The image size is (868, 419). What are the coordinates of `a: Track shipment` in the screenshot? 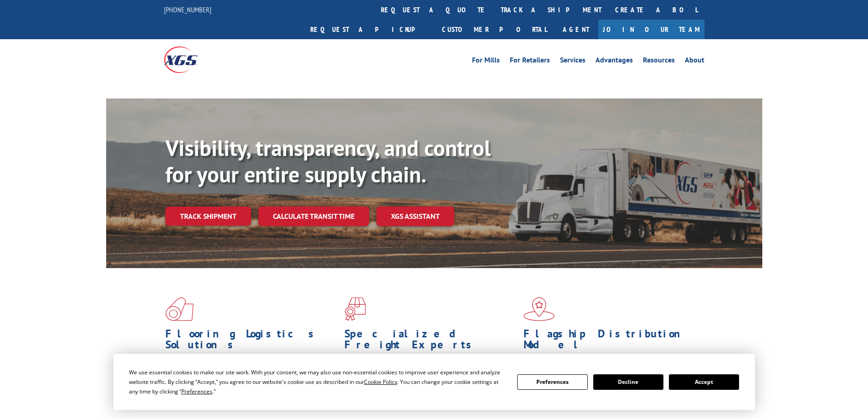 It's located at (208, 216).